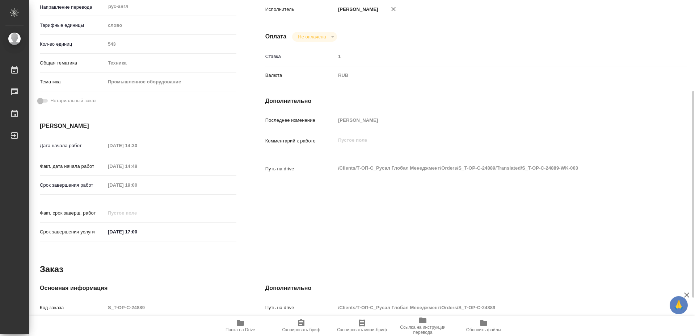 This screenshot has height=336, width=695. What do you see at coordinates (301, 141) in the screenshot?
I see `p: Комментарий к работе` at bounding box center [301, 141].